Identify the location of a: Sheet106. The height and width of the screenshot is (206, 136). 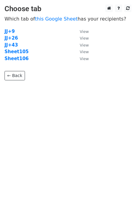
(17, 59).